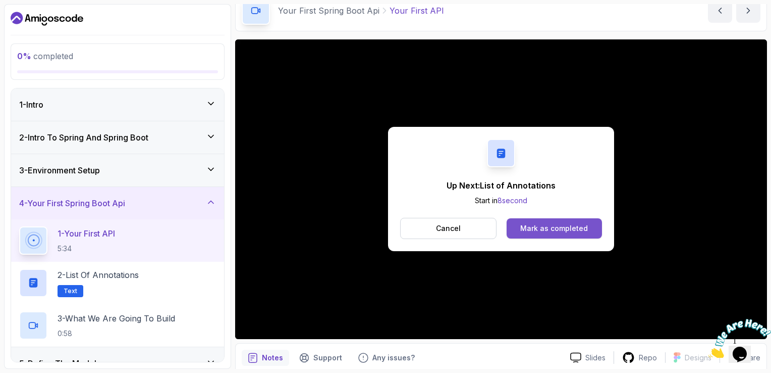 The width and height of the screenshot is (771, 373). What do you see at coordinates (512, 200) in the screenshot?
I see `span: 8 second` at bounding box center [512, 200].